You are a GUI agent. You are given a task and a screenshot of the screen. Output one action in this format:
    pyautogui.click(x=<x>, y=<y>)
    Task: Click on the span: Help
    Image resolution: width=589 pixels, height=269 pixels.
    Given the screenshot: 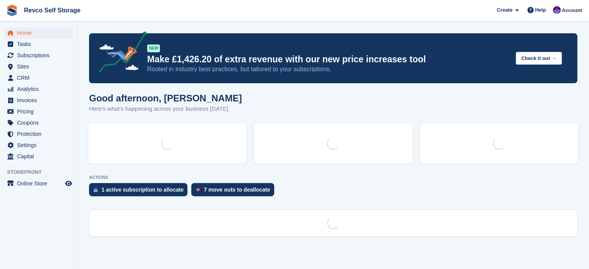 What is the action you would take?
    pyautogui.click(x=540, y=10)
    